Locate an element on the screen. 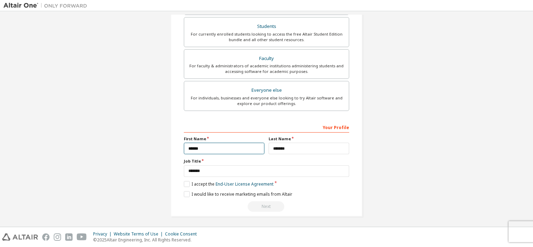 This screenshot has height=247, width=533. label: First Name is located at coordinates (224, 139).